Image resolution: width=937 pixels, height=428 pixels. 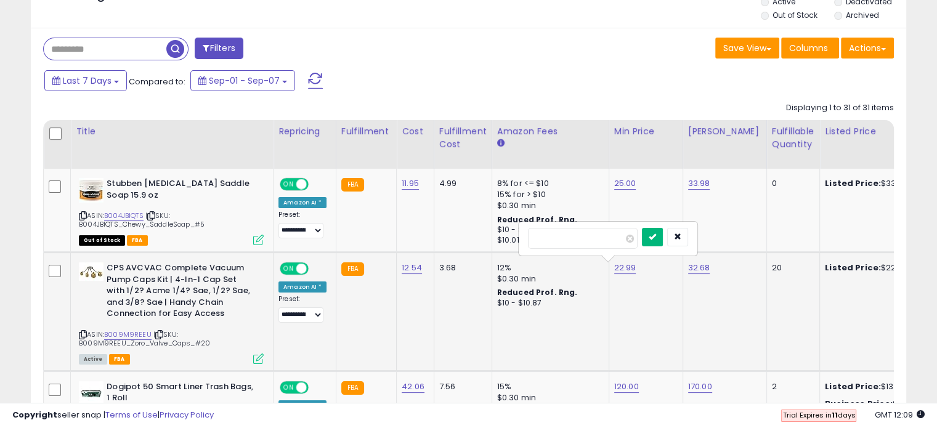 I want to click on a: 11.95, so click(x=410, y=184).